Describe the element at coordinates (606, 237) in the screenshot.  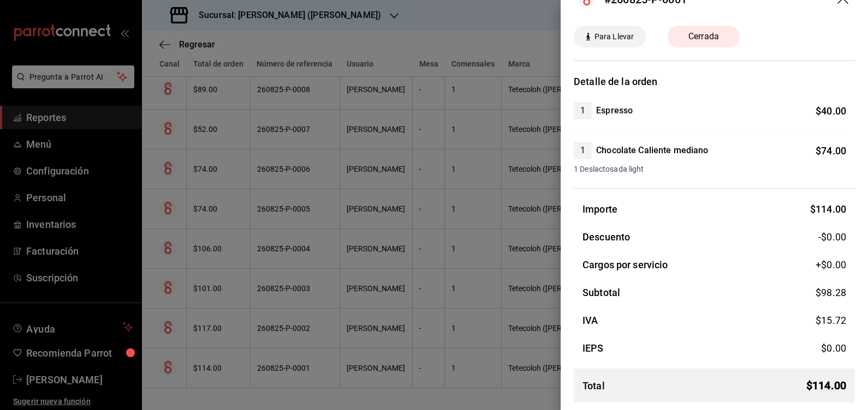
I see `h3: Descuento` at that location.